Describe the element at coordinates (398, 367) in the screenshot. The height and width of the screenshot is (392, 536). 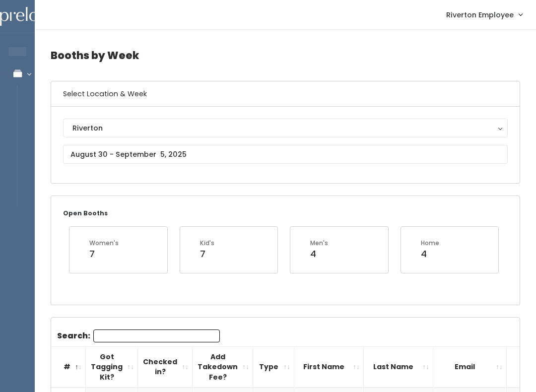
I see `th: Last Name: activate to sort column ascending` at that location.